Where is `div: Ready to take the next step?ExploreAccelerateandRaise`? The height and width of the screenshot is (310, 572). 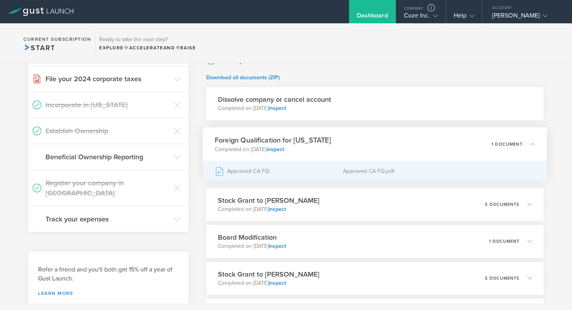
div: Ready to take the next step?ExploreAccelerateandRaise is located at coordinates (147, 43).